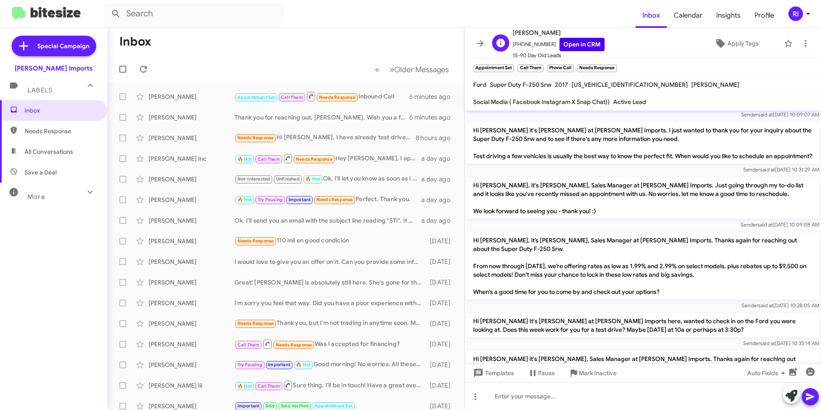 The width and height of the screenshot is (821, 410). Describe the element at coordinates (270, 405) in the screenshot. I see `span: Sold` at that location.